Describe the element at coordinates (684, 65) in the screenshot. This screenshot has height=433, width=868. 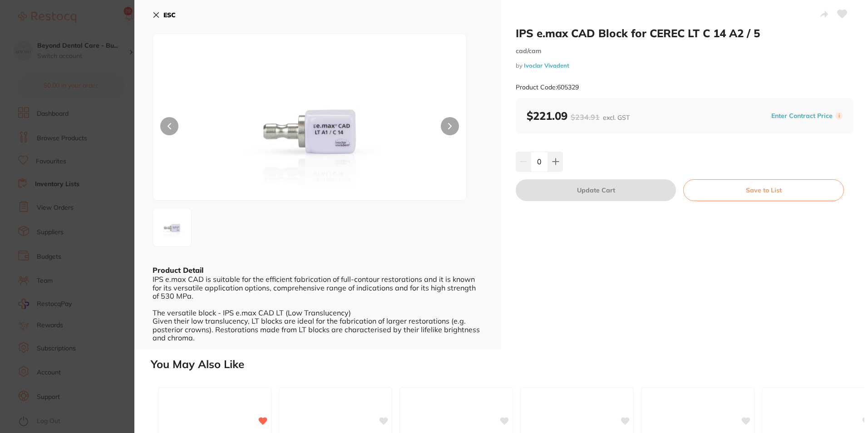
I see `small: by` at that location.